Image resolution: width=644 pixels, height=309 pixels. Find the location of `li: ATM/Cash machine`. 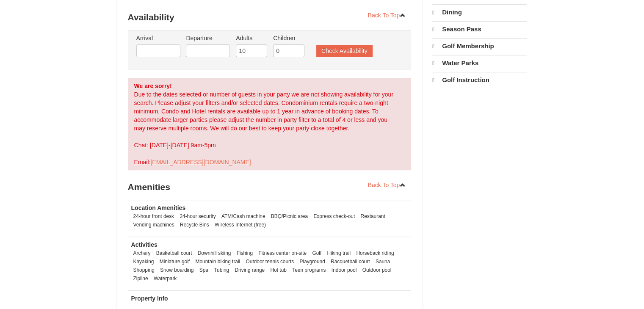

li: ATM/Cash machine is located at coordinates (244, 217).